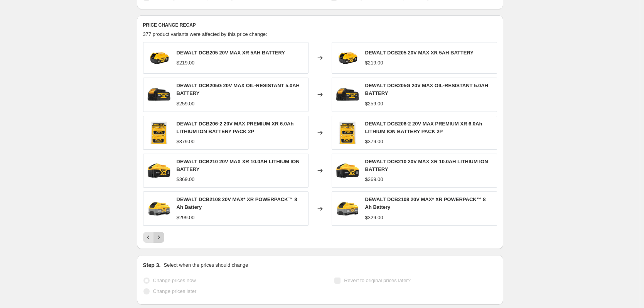 This screenshot has height=308, width=644. Describe the element at coordinates (174, 291) in the screenshot. I see `span: Change prices later` at that location.